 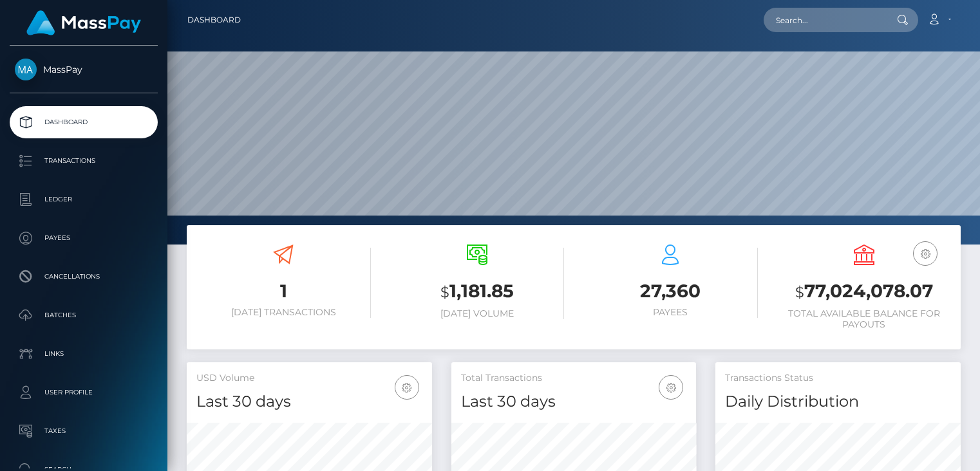 What do you see at coordinates (824, 20) in the screenshot?
I see `input: Search...` at bounding box center [824, 20].